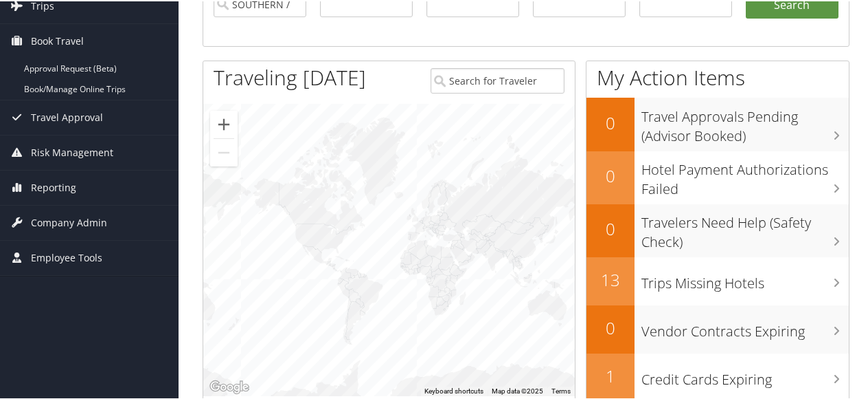 The height and width of the screenshot is (399, 868). Describe the element at coordinates (229, 386) in the screenshot. I see `img: Google` at that location.